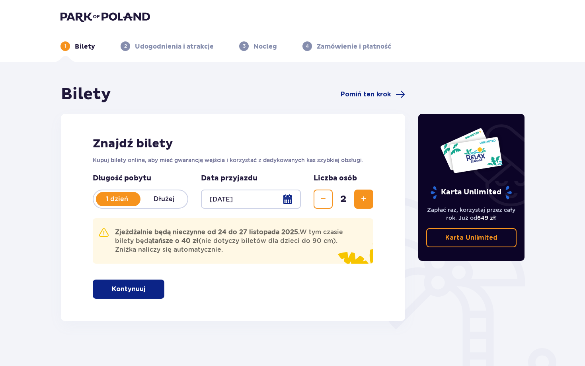  What do you see at coordinates (207, 232) in the screenshot?
I see `strong: Zjeżdżalnie będą nieczynne od 24 do 27 listopada 2025.` at bounding box center [207, 232].